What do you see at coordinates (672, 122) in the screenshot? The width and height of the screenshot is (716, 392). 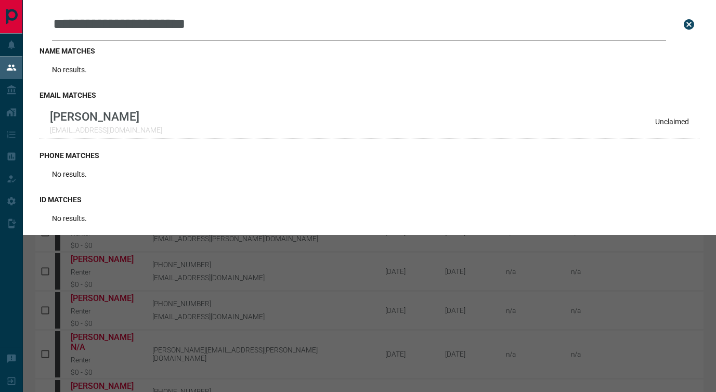 I see `p: Unclaimed` at bounding box center [672, 122].